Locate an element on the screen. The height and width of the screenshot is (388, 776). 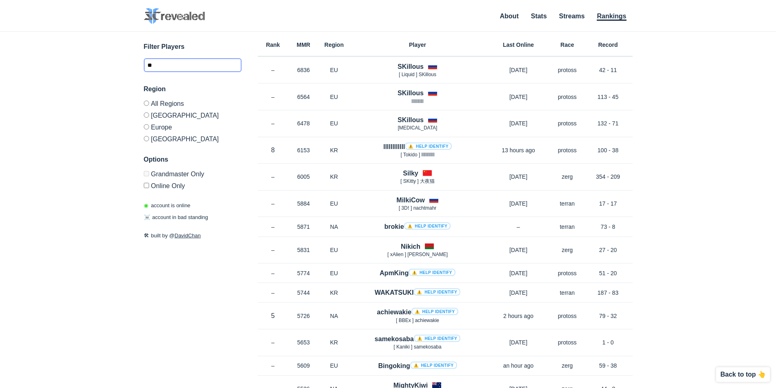
input: Europe is located at coordinates (146, 127).